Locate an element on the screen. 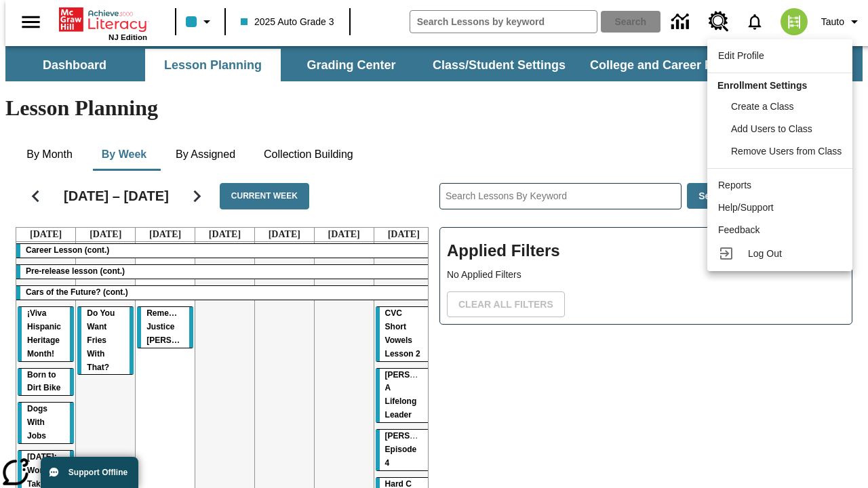 This screenshot has width=868, height=488. span: Remove Users from Class is located at coordinates (786, 151).